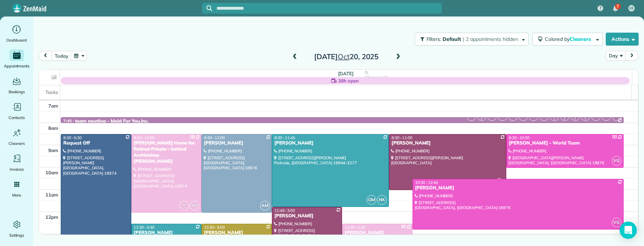 The width and height of the screenshot is (644, 246). I want to click on span: 8:30 - 11:45, so click(285, 137).